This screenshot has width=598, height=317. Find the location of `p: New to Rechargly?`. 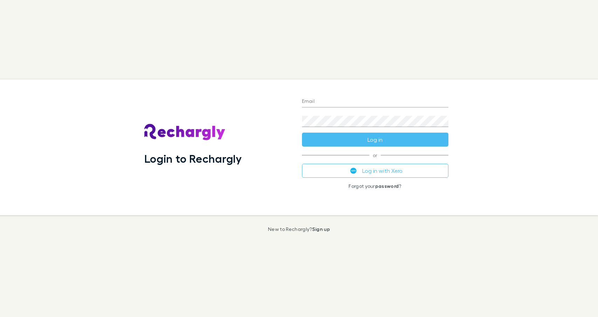

p: New to Rechargly? is located at coordinates (299, 229).